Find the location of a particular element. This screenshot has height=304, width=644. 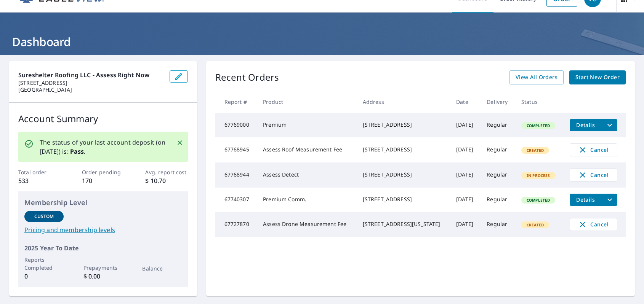

th: Report # is located at coordinates (236, 102).